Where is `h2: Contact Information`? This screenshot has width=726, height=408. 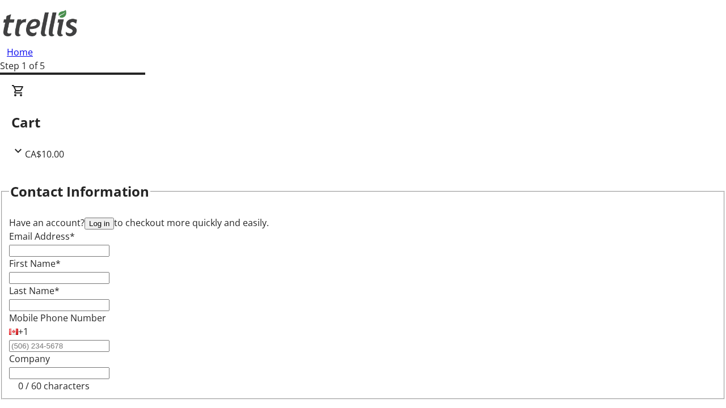 h2: Contact Information is located at coordinates (79, 192).